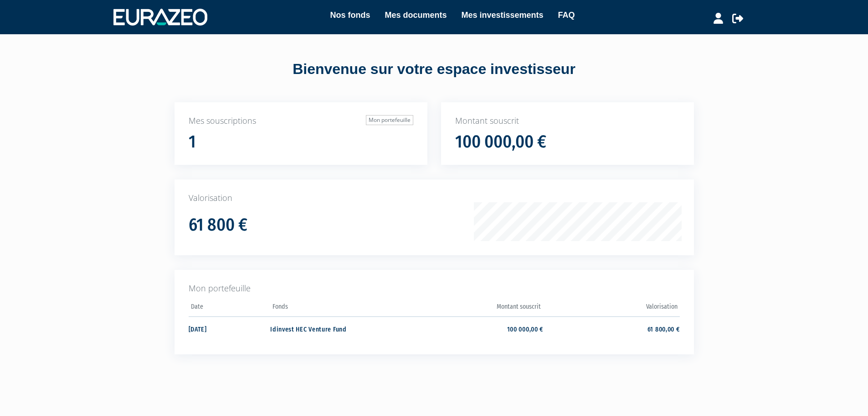  I want to click on td: 100 000,00 €, so click(475, 328).